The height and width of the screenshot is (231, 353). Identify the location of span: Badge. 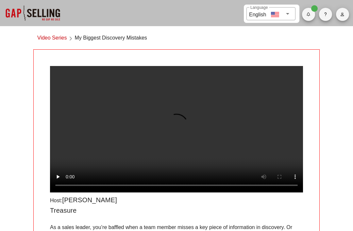
(314, 8).